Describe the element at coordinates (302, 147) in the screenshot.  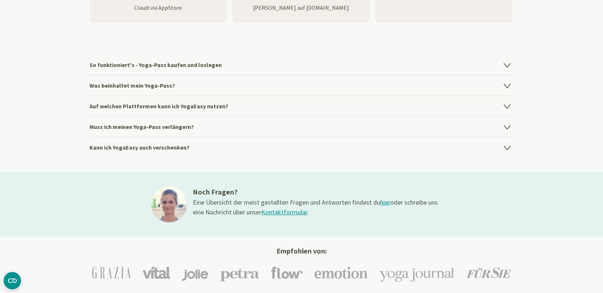
I see `h4: Kann ich YogaEasy auch verschenken?` at that location.